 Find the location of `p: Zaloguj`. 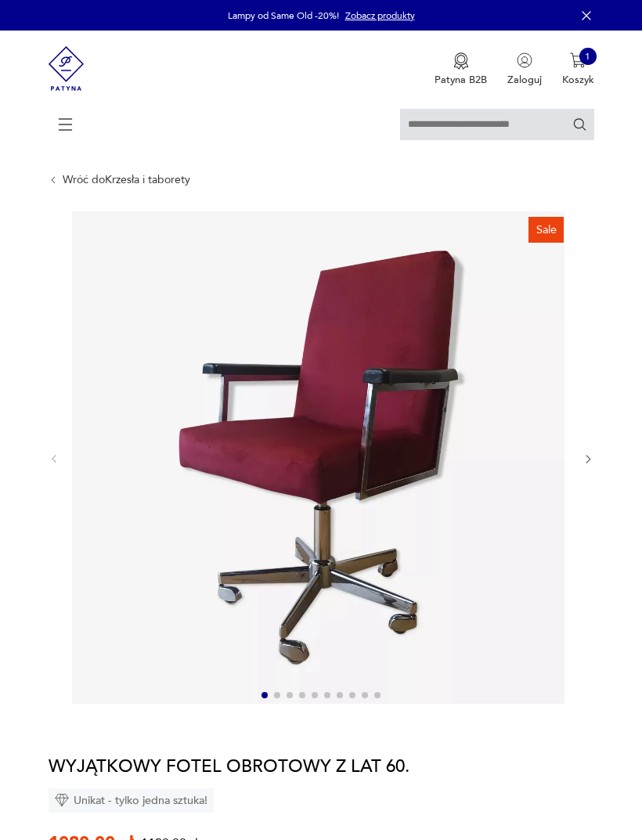

p: Zaloguj is located at coordinates (524, 80).